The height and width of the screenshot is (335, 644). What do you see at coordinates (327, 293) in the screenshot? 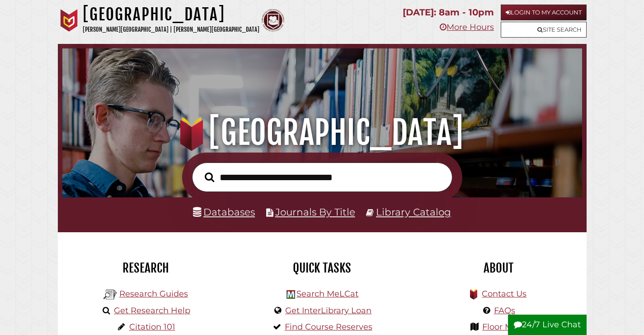
I see `a: Search MeLCat` at bounding box center [327, 293].